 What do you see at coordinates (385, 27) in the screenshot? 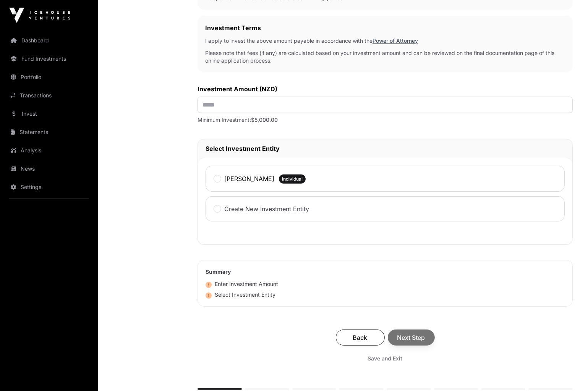
I see `h2: Investment Terms` at bounding box center [385, 27].